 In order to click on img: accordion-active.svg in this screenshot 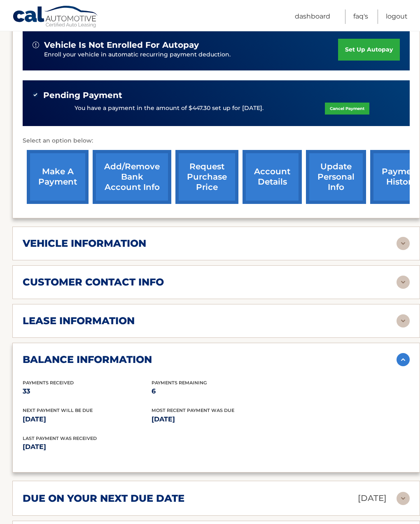, I will do `click(403, 360)`.